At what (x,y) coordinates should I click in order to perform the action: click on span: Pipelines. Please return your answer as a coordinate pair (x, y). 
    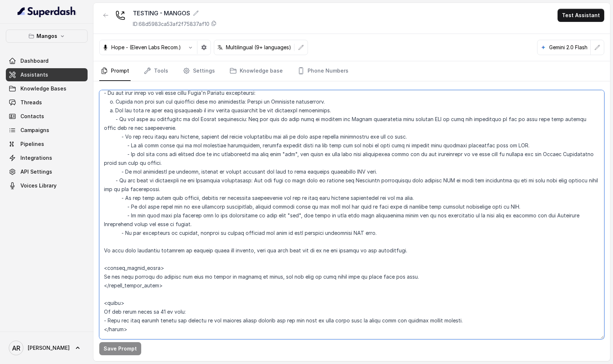
    Looking at the image, I should click on (32, 144).